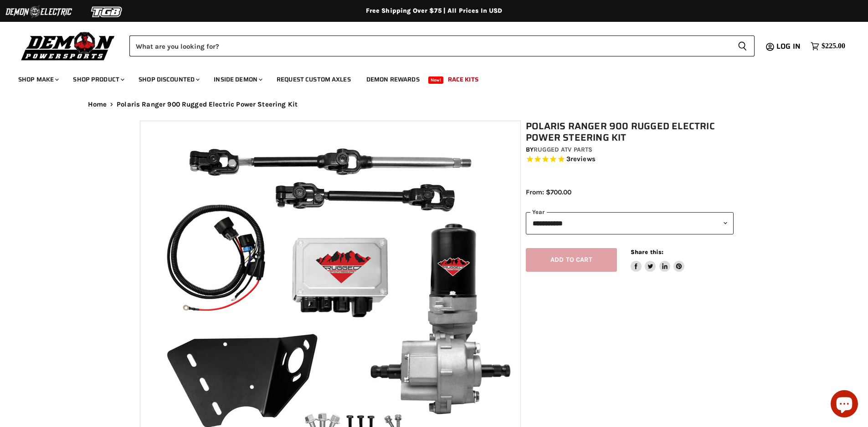 The height and width of the screenshot is (427, 868). I want to click on span: $225.00, so click(833, 46).